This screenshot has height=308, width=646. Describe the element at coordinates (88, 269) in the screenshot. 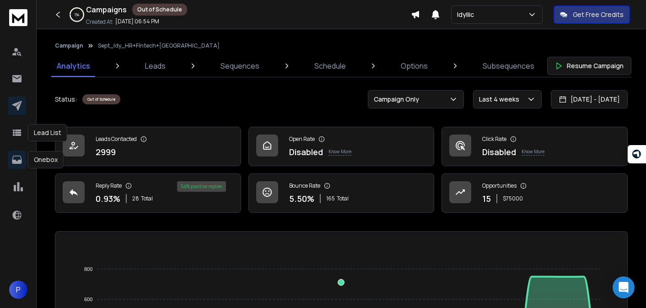

I see `tspan: 800` at that location.